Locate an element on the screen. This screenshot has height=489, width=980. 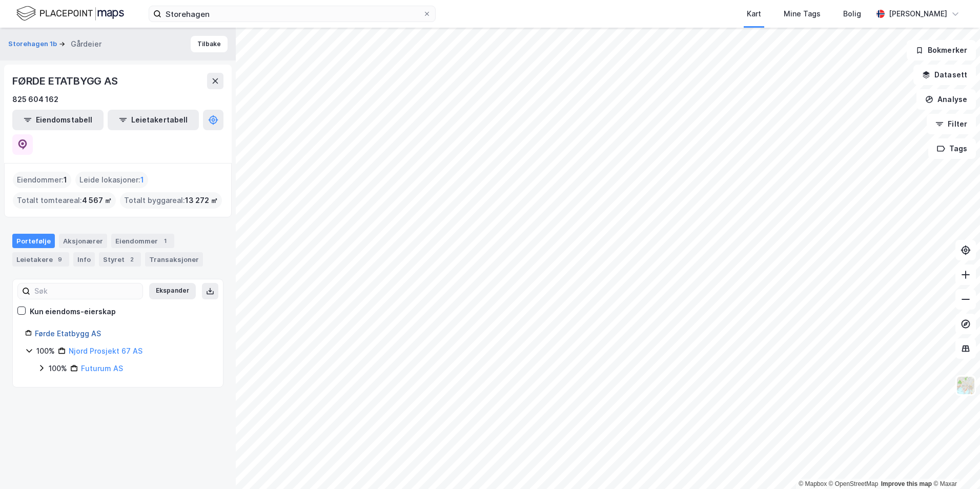
div: Kart is located at coordinates (753, 14).